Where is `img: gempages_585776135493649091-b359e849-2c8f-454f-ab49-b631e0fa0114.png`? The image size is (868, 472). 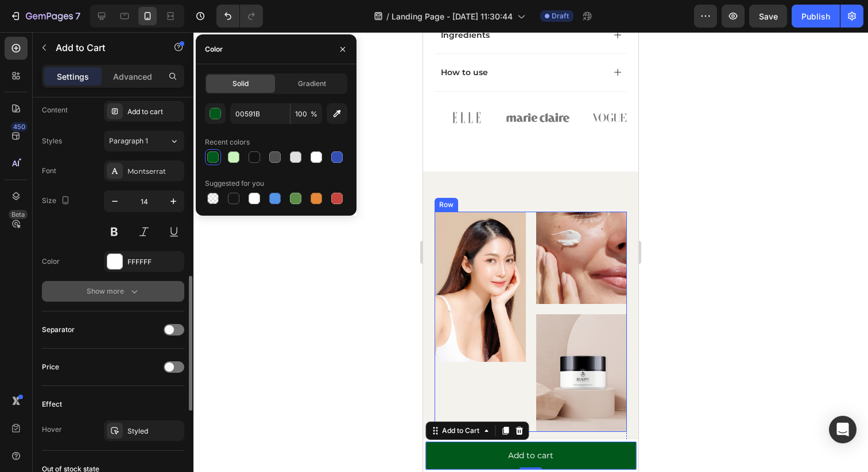 img: gempages_585776135493649091-b359e849-2c8f-454f-ab49-b631e0fa0114.png is located at coordinates (159, 225).